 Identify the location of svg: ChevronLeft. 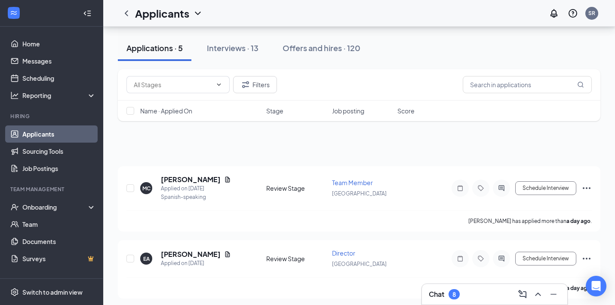
(126, 13).